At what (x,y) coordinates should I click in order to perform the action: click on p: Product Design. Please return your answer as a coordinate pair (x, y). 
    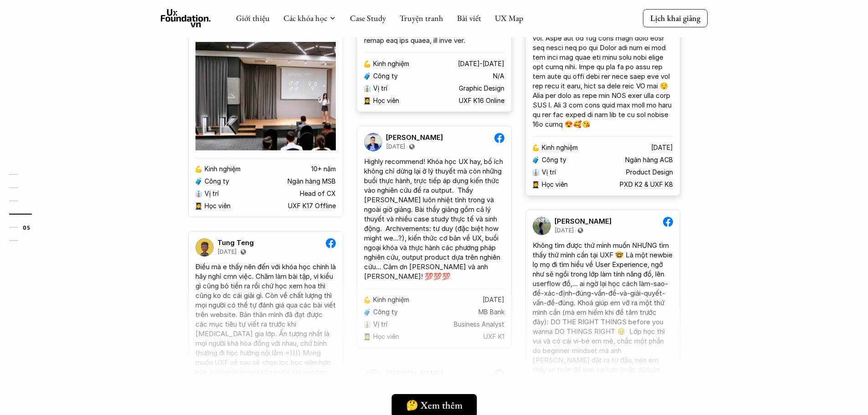
    Looking at the image, I should click on (649, 173).